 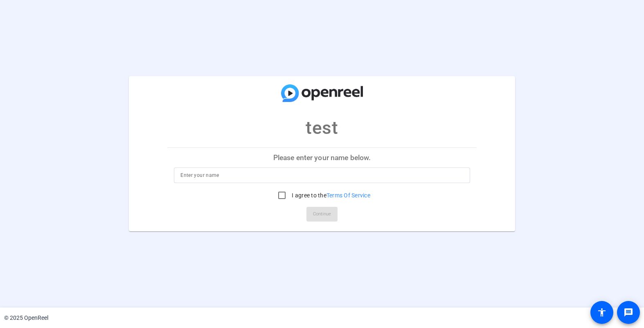 I want to click on p: Please enter your name below., so click(x=322, y=158).